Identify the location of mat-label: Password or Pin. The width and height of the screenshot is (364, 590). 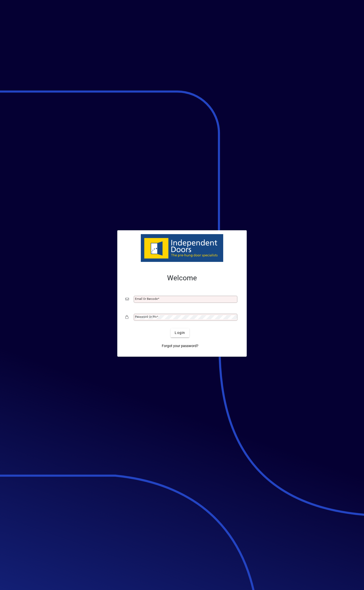
(146, 317).